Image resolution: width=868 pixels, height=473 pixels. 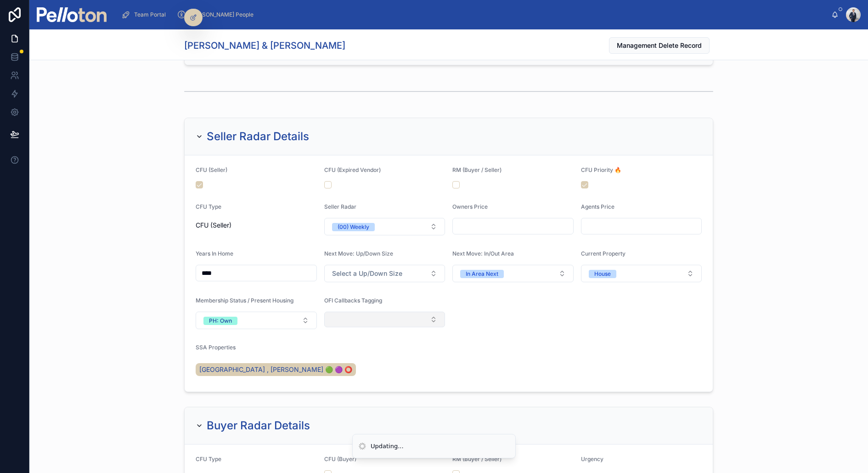 What do you see at coordinates (358, 253) in the screenshot?
I see `span: Next Move: Up/Down Size` at bounding box center [358, 253].